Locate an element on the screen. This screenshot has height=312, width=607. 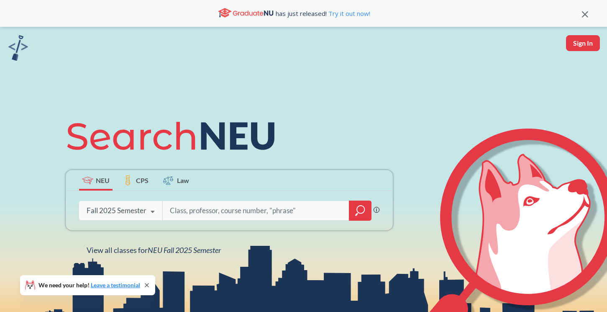
span: CPS is located at coordinates (142, 180).